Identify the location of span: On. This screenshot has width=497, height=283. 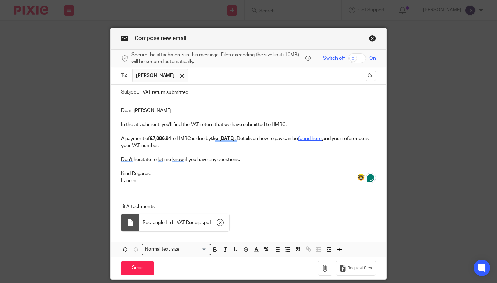
(372, 58).